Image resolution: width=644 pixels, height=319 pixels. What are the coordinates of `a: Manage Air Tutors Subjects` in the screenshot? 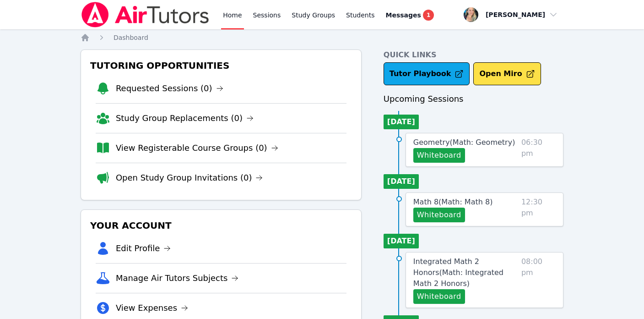 It's located at (177, 278).